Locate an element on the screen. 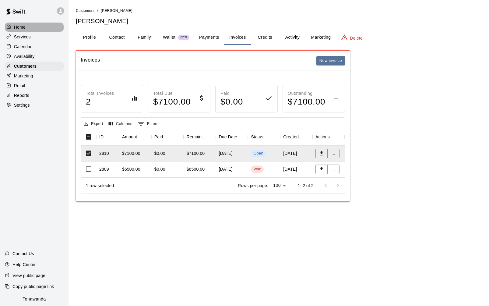 The width and height of the screenshot is (489, 306). div: $6500.00 is located at coordinates (196, 169).